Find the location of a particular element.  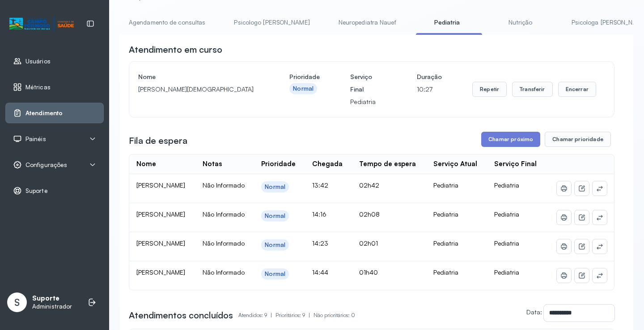

h4: Duração is located at coordinates (430, 77).